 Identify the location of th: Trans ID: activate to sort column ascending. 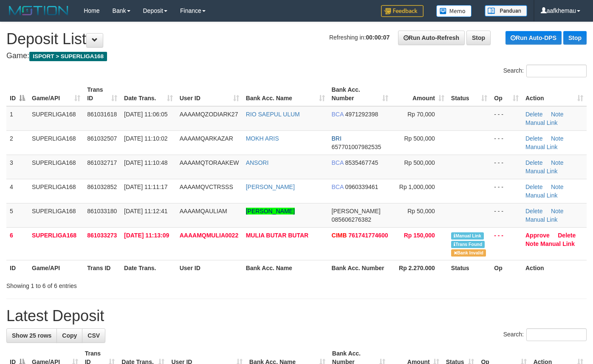
(102, 94).